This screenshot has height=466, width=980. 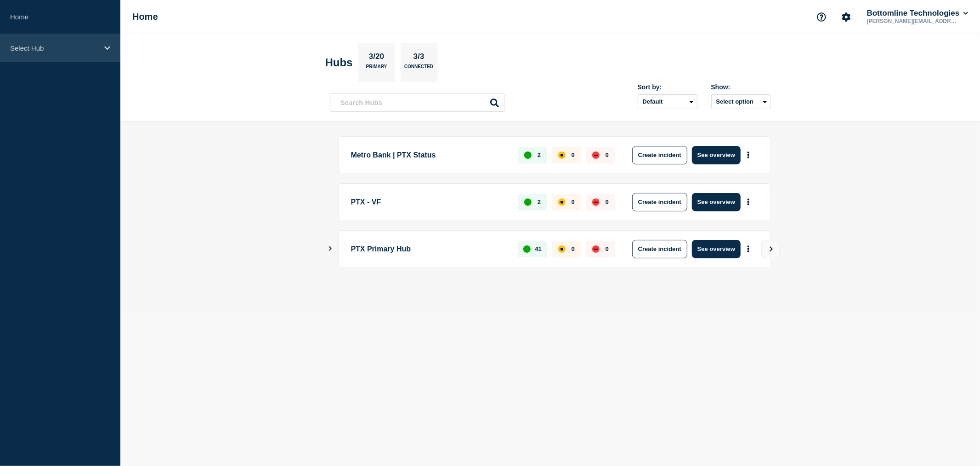 I want to click on p: Metro Bank | PTX Status, so click(x=429, y=155).